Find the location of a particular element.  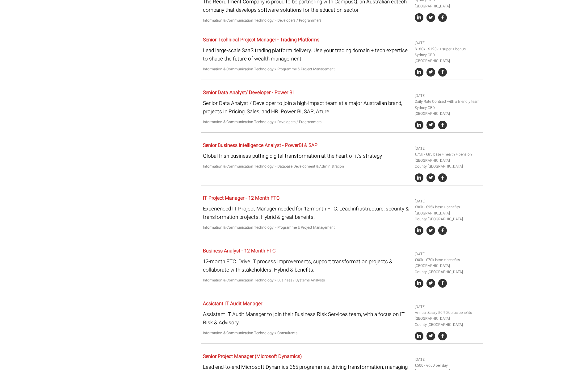

p: Global Irish business putting digital transformation at the heart of it's strategy is located at coordinates (307, 156).